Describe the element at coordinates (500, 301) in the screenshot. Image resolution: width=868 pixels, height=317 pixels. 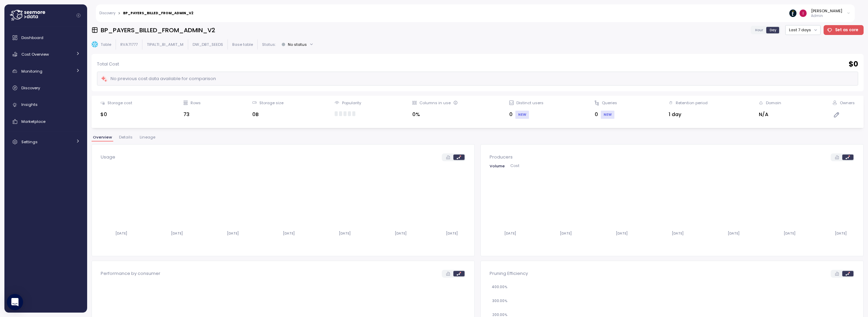
I see `tspan: 300.00%` at that location.